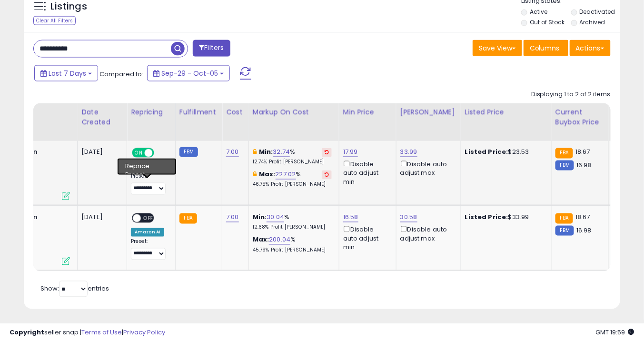  What do you see at coordinates (189, 73) in the screenshot?
I see `button: Sep-29 - Oct-05` at bounding box center [189, 73].